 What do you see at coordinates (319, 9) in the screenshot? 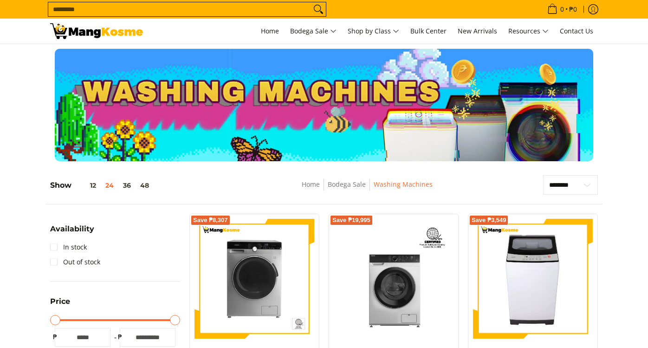
I see `button: Search` at bounding box center [319, 9].